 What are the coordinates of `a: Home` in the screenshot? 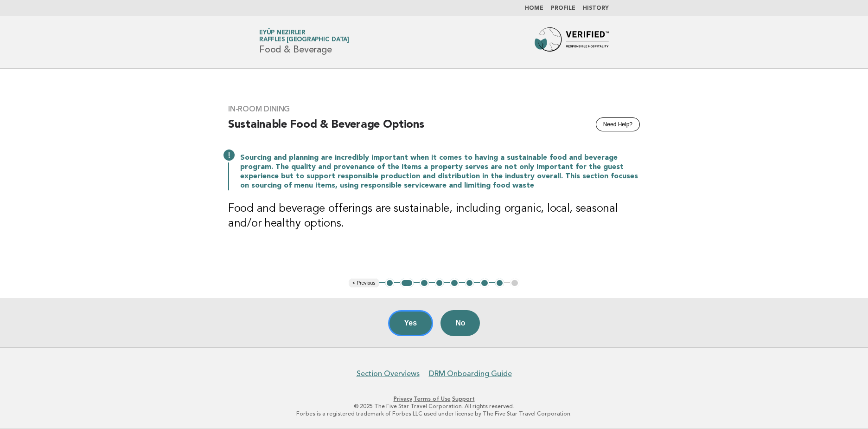 It's located at (534, 8).